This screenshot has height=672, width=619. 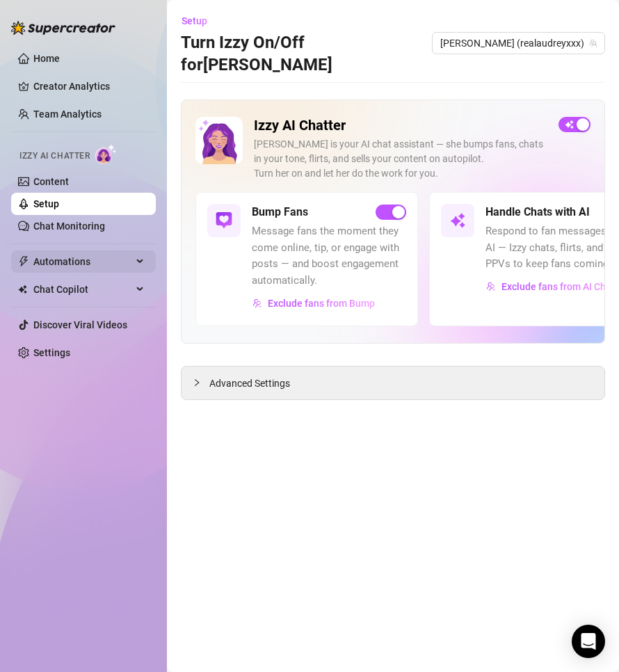 I want to click on div: Open Intercom Messenger, so click(x=589, y=642).